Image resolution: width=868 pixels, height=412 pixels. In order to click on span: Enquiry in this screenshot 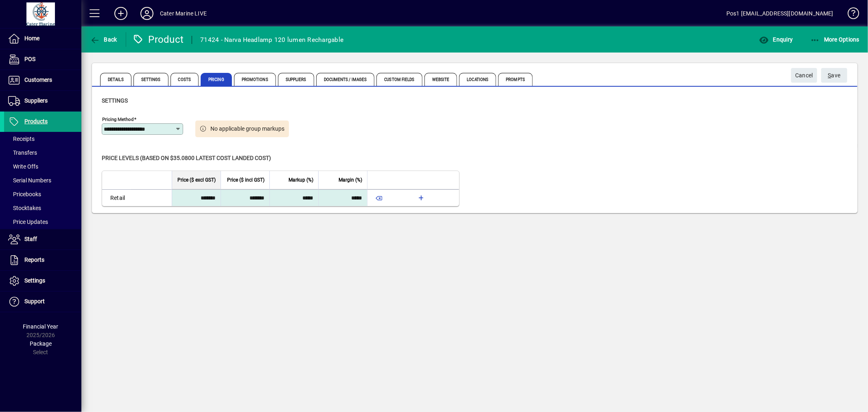, I will do `click(776, 40)`.